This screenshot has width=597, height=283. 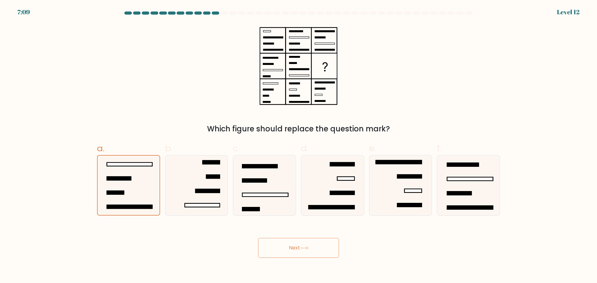 What do you see at coordinates (169, 148) in the screenshot?
I see `span: b.` at bounding box center [169, 148].